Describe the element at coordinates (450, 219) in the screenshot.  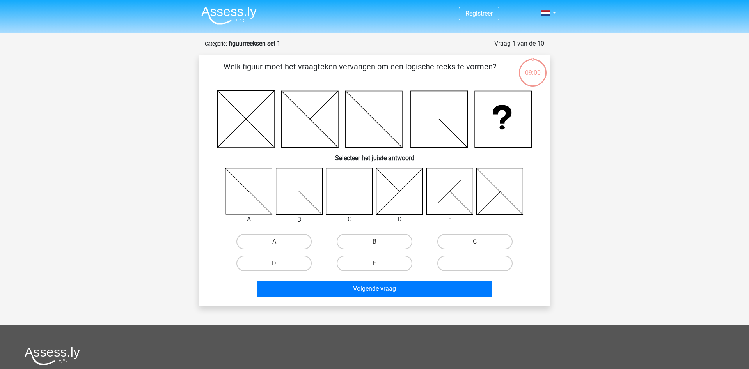
I see `div: E` at that location.